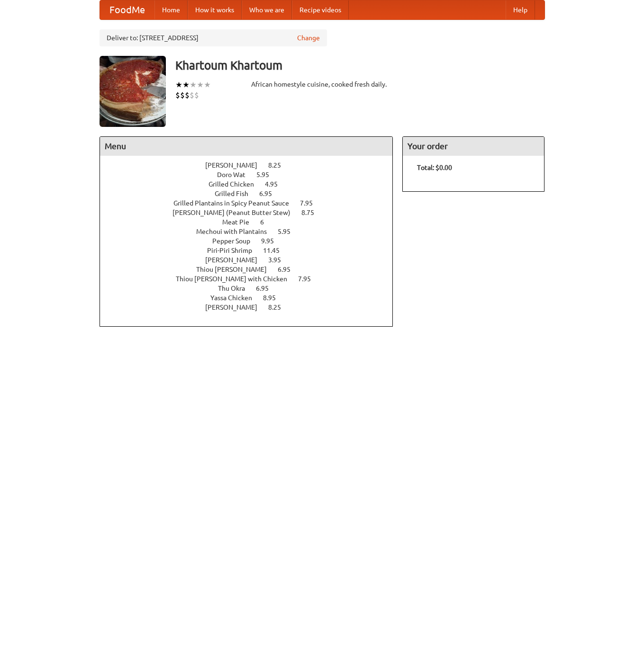 This screenshot has width=644, height=670. I want to click on a: Grilled Chicken 4.95, so click(251, 184).